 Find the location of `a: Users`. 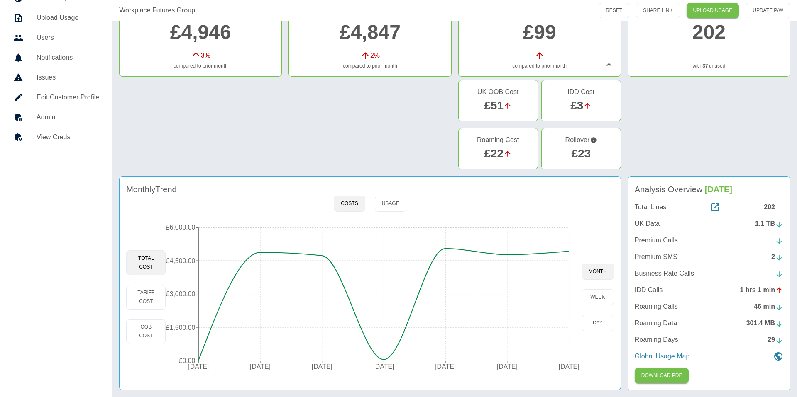

a: Users is located at coordinates (56, 38).